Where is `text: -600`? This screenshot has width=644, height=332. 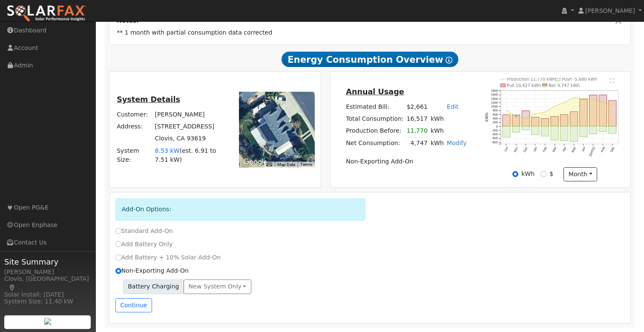 text: -600 is located at coordinates (495, 138).